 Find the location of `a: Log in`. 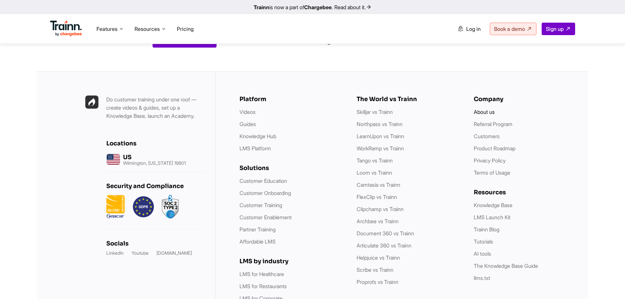

a: Log in is located at coordinates (469, 29).